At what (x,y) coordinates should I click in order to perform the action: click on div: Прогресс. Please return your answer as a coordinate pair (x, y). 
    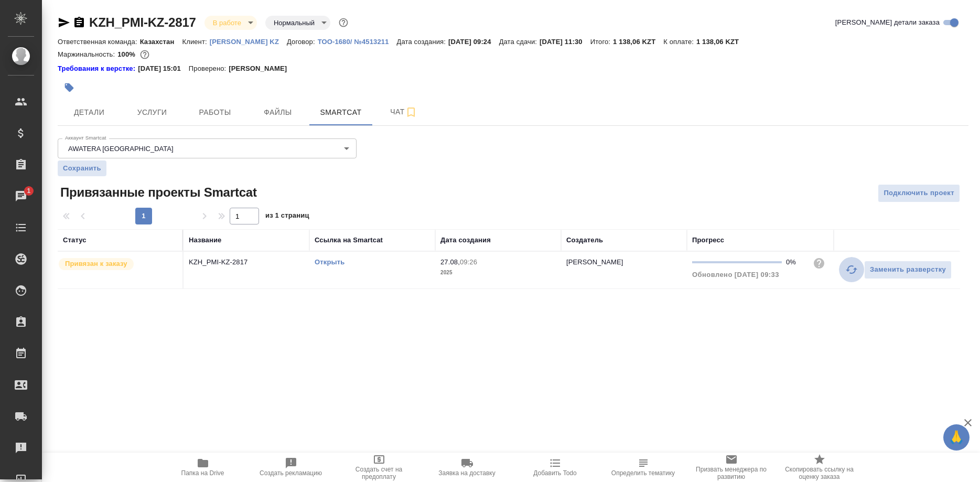
    Looking at the image, I should click on (708, 240).